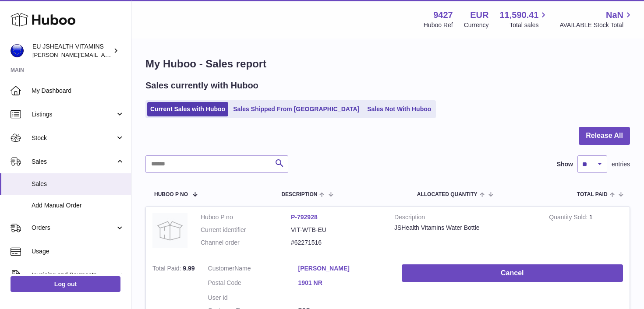 Image resolution: width=644 pixels, height=309 pixels. What do you see at coordinates (78, 251) in the screenshot?
I see `span: Usage` at bounding box center [78, 251].